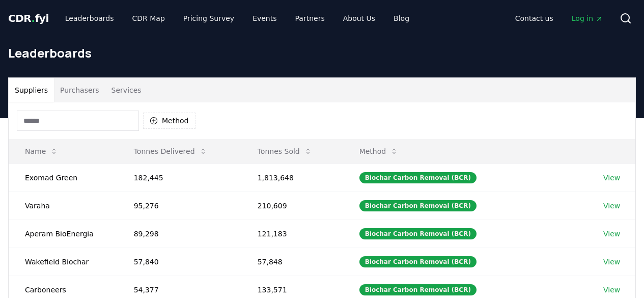 The width and height of the screenshot is (644, 298). Describe the element at coordinates (126, 90) in the screenshot. I see `button: Services` at that location.